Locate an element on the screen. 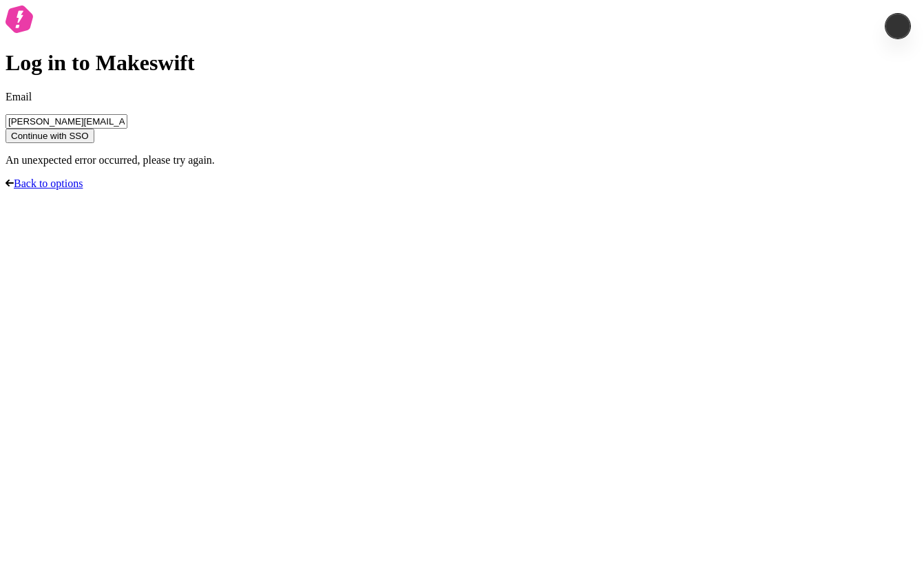  span: Continue with SSO is located at coordinates (50, 136).